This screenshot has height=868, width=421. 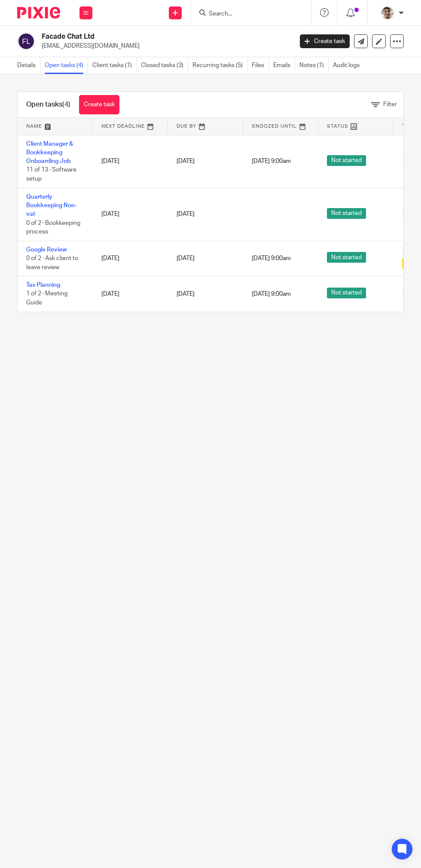 I want to click on a: Closed tasks (3), so click(x=164, y=65).